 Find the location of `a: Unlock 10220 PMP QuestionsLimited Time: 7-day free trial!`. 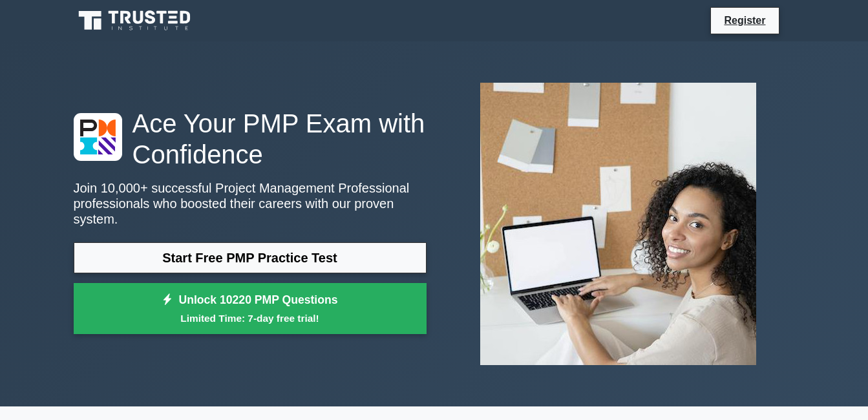

a: Unlock 10220 PMP QuestionsLimited Time: 7-day free trial! is located at coordinates (250, 309).